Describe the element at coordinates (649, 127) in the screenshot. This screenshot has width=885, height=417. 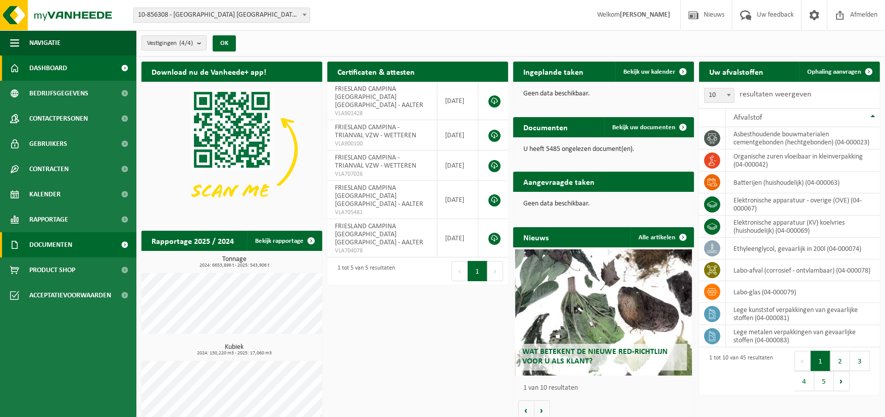
I see `a: Bekijk uw documenten` at that location.